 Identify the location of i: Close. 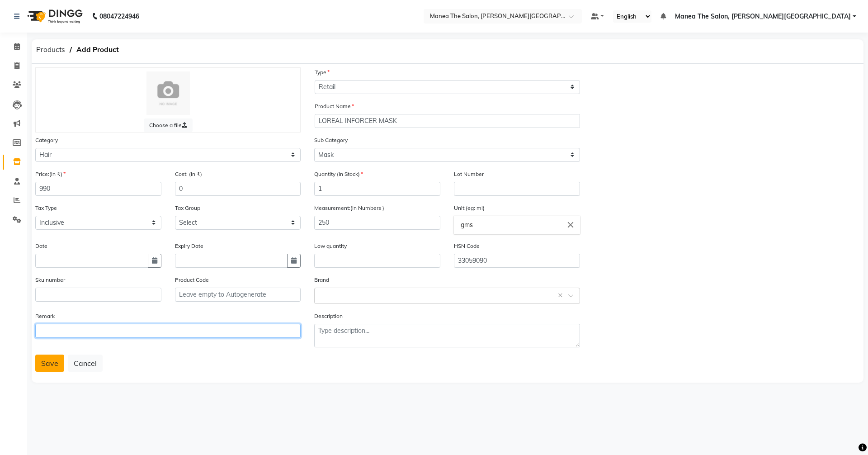
(570, 225).